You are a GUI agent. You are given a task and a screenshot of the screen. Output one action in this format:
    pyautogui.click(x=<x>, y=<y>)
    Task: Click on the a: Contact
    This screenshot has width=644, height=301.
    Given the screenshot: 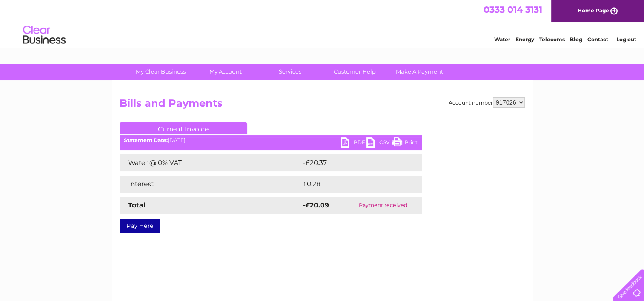 What is the action you would take?
    pyautogui.click(x=598, y=39)
    